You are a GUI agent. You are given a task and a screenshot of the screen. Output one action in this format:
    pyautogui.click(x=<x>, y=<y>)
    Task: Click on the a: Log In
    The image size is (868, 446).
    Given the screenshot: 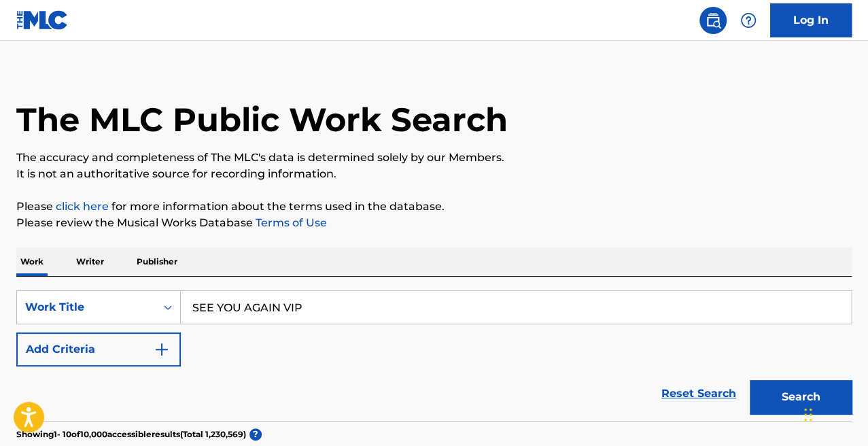 What is the action you would take?
    pyautogui.click(x=811, y=21)
    